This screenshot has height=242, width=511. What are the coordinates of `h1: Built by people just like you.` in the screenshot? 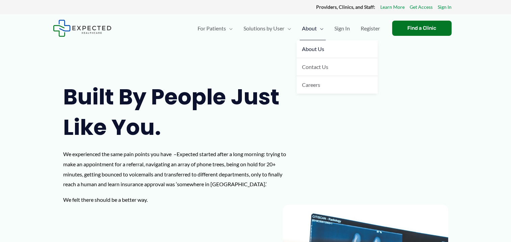 It's located at (179, 112).